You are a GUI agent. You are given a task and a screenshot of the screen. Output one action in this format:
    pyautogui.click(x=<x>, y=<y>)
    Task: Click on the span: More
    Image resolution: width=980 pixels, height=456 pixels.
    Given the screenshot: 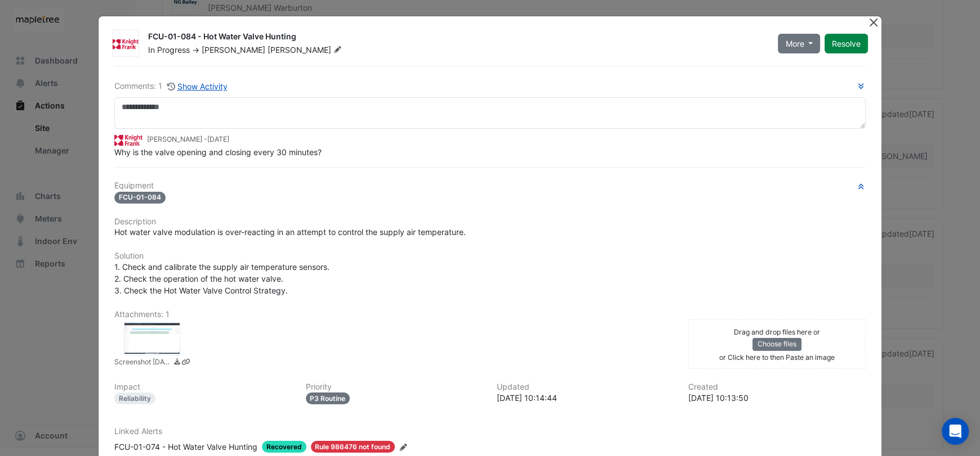 What is the action you would take?
    pyautogui.click(x=794, y=43)
    